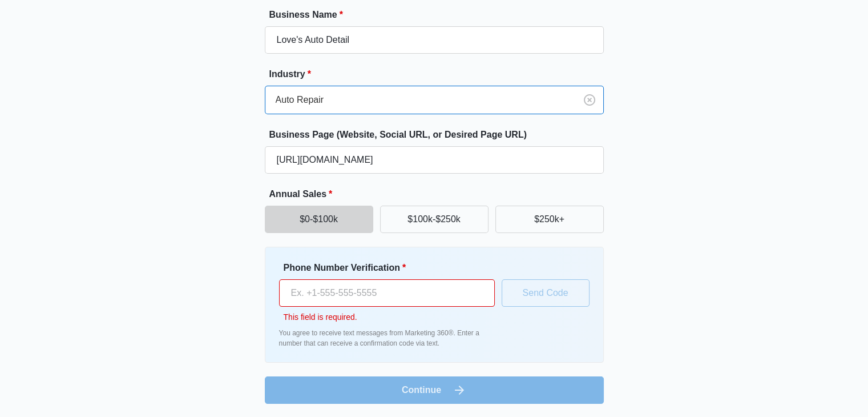  Describe the element at coordinates (439, 74) in the screenshot. I see `label: Industry` at that location.